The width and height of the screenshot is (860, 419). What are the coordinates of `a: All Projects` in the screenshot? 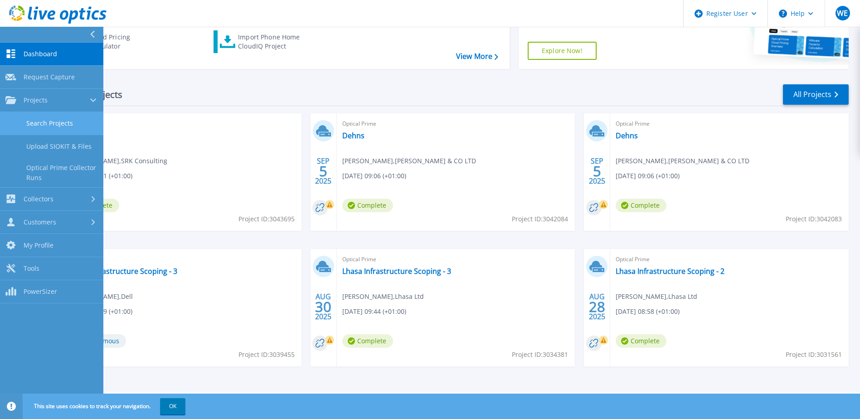 It's located at (815, 94).